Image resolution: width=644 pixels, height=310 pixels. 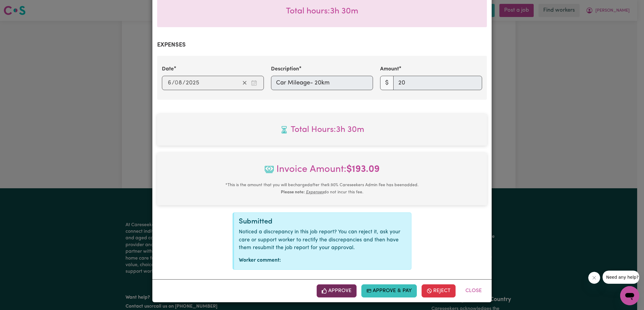 What do you see at coordinates (389, 69) in the screenshot?
I see `label: Amount` at bounding box center [389, 69].